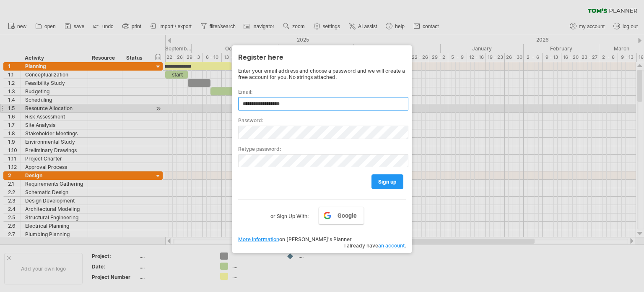 This screenshot has height=292, width=644. What do you see at coordinates (322, 148) in the screenshot?
I see `label: Retype password:` at bounding box center [322, 148].